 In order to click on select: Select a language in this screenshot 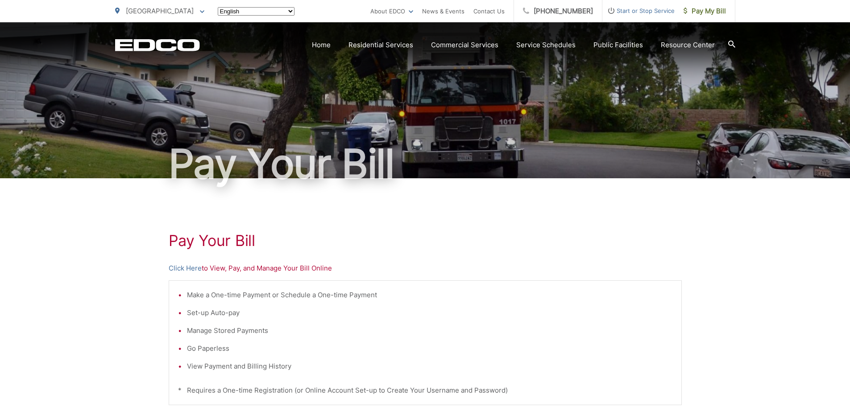, I will do `click(256, 11)`.